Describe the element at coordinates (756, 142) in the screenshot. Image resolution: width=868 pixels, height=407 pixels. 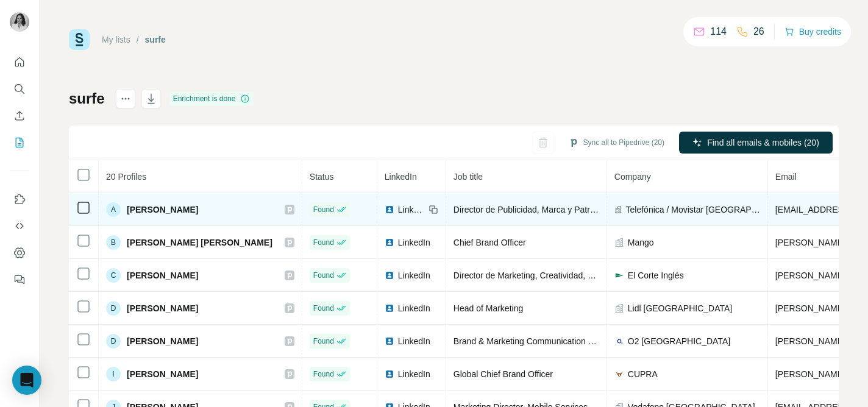
I see `button: Find all emails & mobiles (20)` at that location.